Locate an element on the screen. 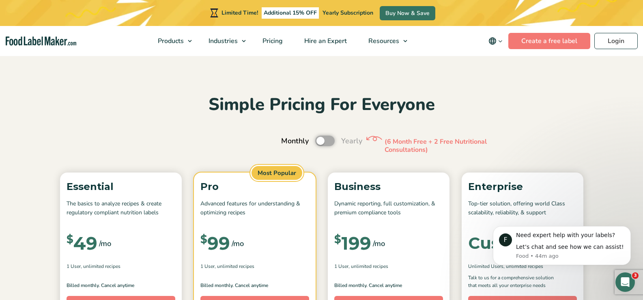 The width and height of the screenshot is (643, 300). p: (6 Month Free + 2 Free Nutritional Consultations) is located at coordinates (445, 146).